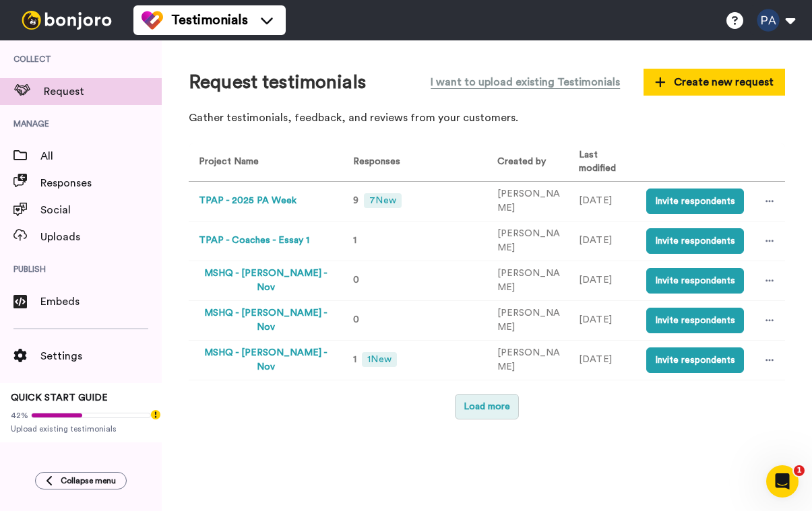 Image resolution: width=812 pixels, height=511 pixels. Describe the element at coordinates (67, 20) in the screenshot. I see `img: bj-logo-header-white.svg` at that location.